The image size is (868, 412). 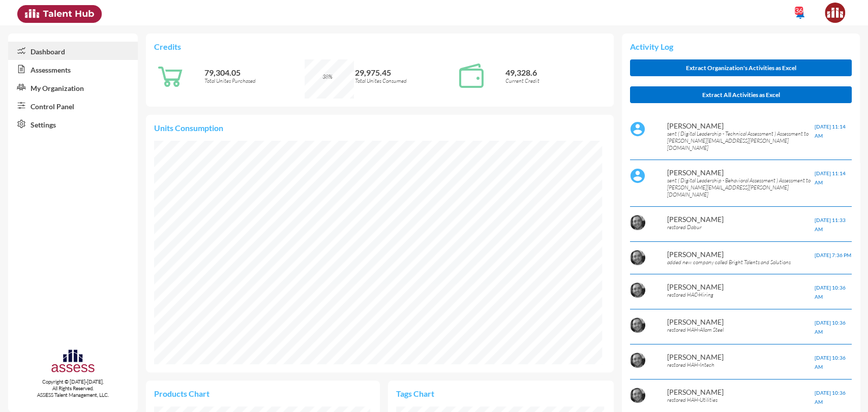 What do you see at coordinates (73, 362) in the screenshot?
I see `img: assesscompany-logo.png` at bounding box center [73, 362].